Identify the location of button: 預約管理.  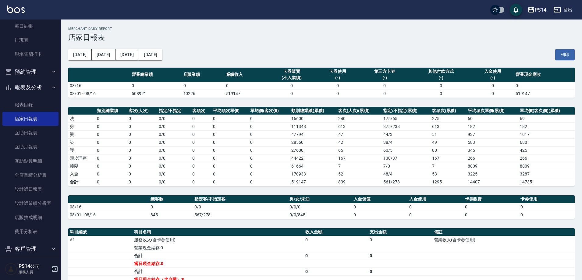
(30, 72).